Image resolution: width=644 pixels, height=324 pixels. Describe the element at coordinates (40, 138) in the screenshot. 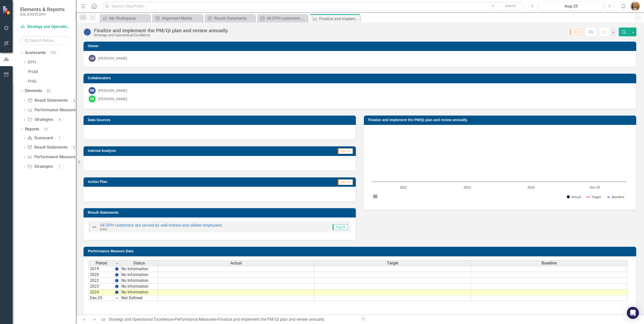

I see `a: Scorecard` at that location.